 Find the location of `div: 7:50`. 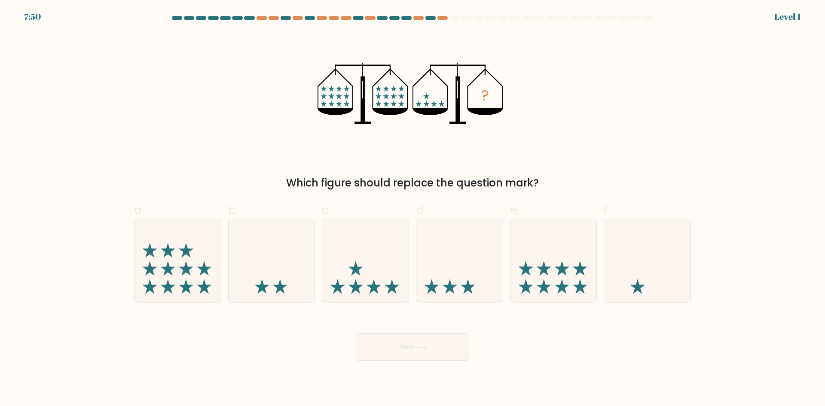

div: 7:50 is located at coordinates (32, 17).